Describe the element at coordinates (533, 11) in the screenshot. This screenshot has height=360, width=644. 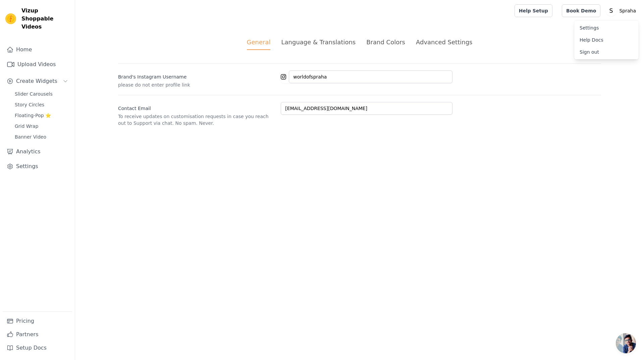
I see `a: Help Setup` at that location.